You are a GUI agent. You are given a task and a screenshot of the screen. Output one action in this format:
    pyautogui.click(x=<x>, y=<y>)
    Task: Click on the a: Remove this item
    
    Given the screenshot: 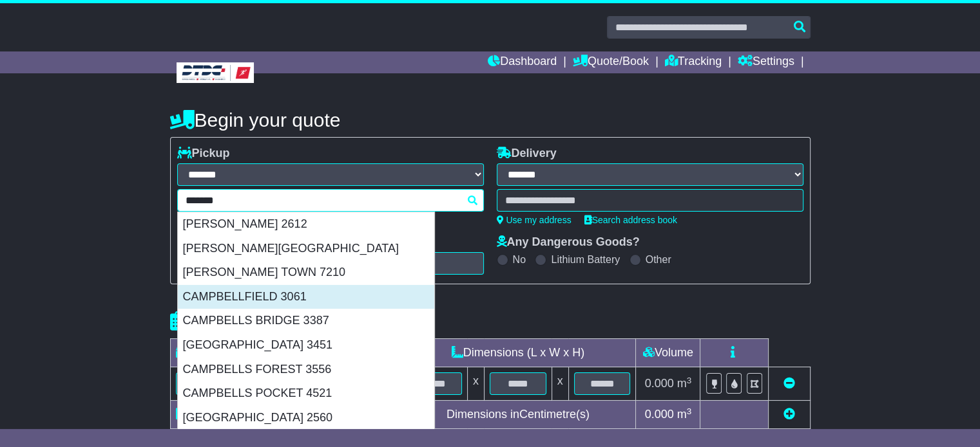 What is the action you would take?
    pyautogui.click(x=789, y=384)
    